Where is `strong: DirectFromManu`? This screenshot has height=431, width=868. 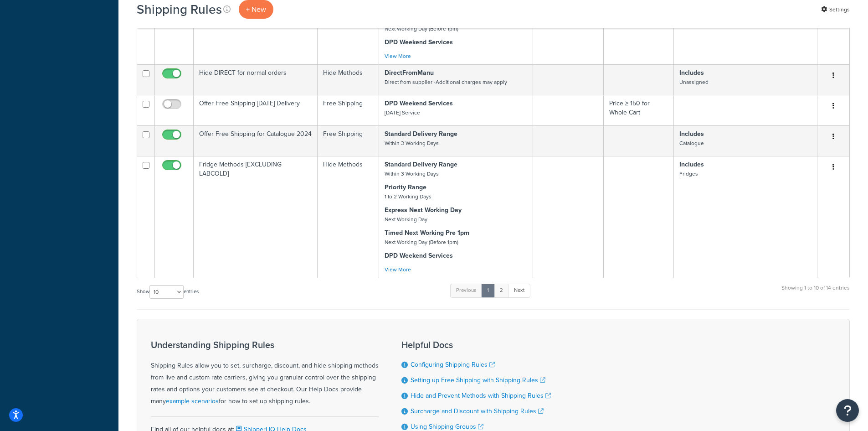 strong: DirectFromManu is located at coordinates (409, 73).